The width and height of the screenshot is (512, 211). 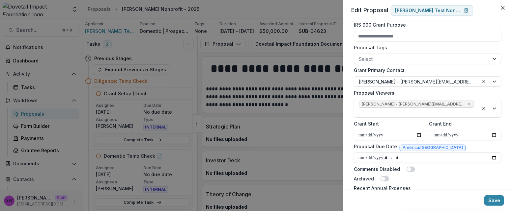 I want to click on button: Save, so click(x=494, y=201).